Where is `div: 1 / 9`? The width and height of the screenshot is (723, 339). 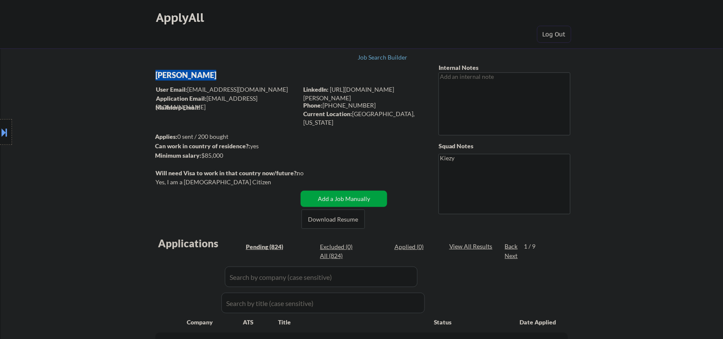
div: 1 / 9 is located at coordinates (534, 246).